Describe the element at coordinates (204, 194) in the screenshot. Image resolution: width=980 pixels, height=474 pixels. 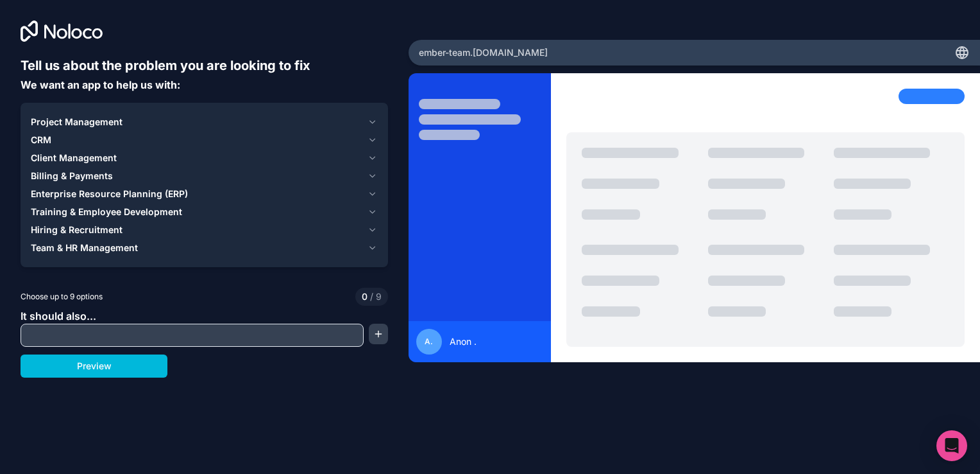
I see `button: Enterprise Resource Planning (ERP)` at that location.